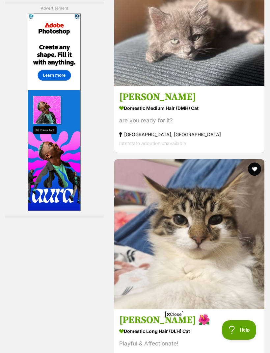 The height and width of the screenshot is (353, 270). What do you see at coordinates (49, 3) in the screenshot?
I see `a: Privacy Notification` at bounding box center [49, 3].